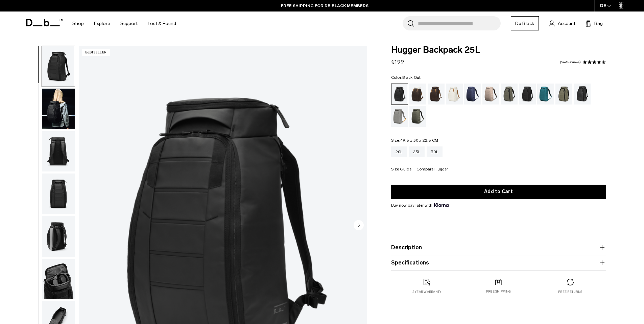 Image resolution: width=644 pixels, height=324 pixels. I want to click on a: 20L, so click(399, 152).